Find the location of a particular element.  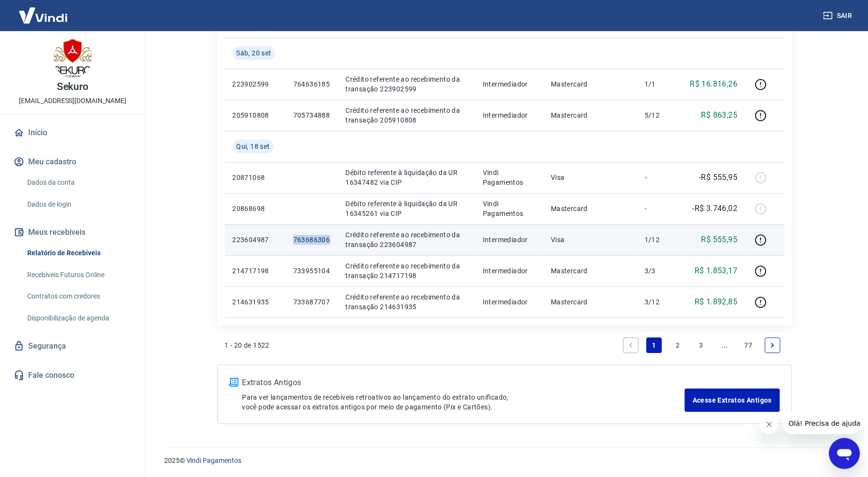

p: 1/12 is located at coordinates (658, 240).